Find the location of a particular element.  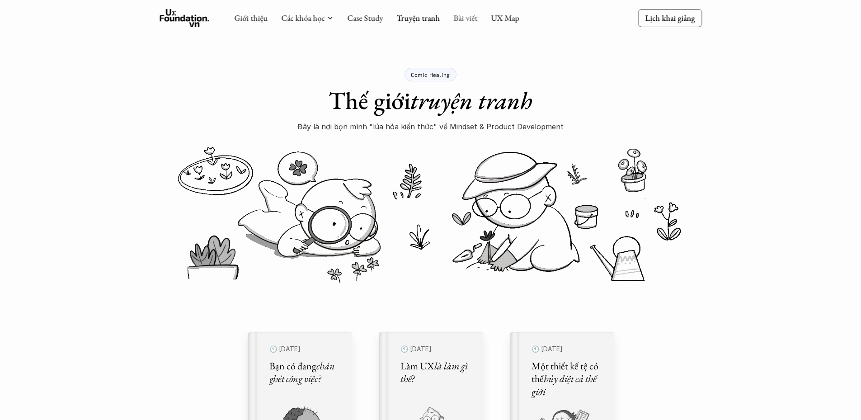

em: hủy diệt cả thế giới is located at coordinates (565, 385).